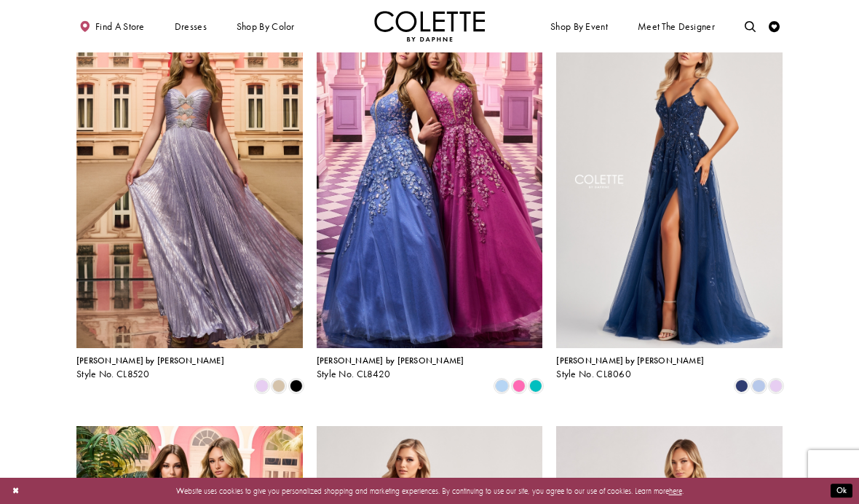 The image size is (859, 504). What do you see at coordinates (676, 26) in the screenshot?
I see `a: Meet the designer` at bounding box center [676, 26].